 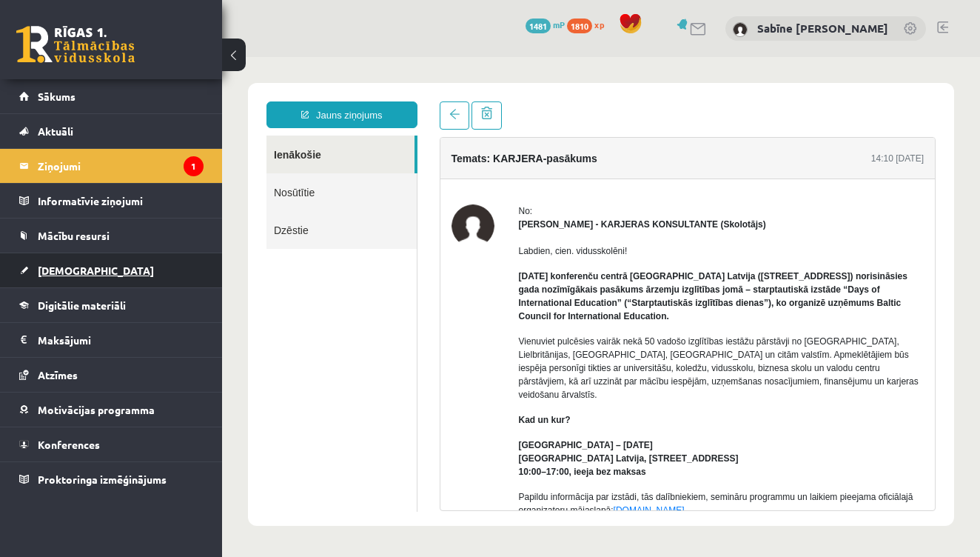 I want to click on p: Labdien, cien. vidusskolēni!, so click(x=500, y=194).